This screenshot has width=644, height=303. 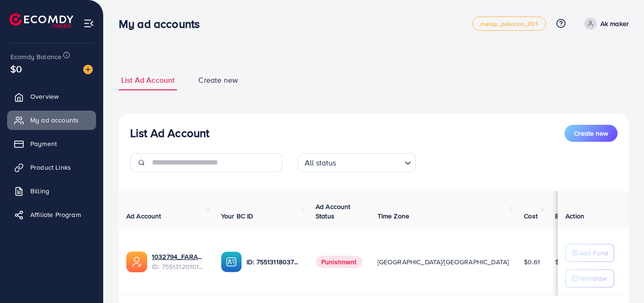 I want to click on p: Withdraw, so click(x=593, y=278).